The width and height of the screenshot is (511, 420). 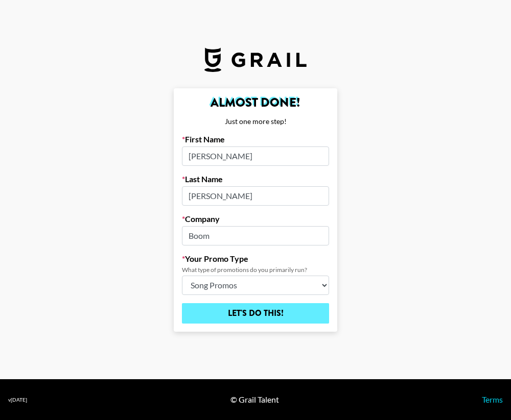 I want to click on input: Let's Do This!, so click(x=256, y=313).